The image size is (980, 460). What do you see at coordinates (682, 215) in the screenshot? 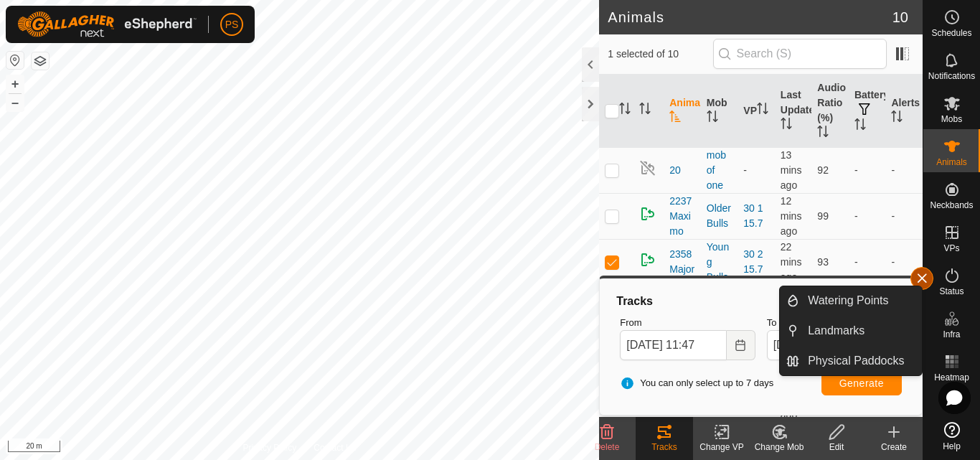
I see `span: 2237Maximo` at bounding box center [682, 215].